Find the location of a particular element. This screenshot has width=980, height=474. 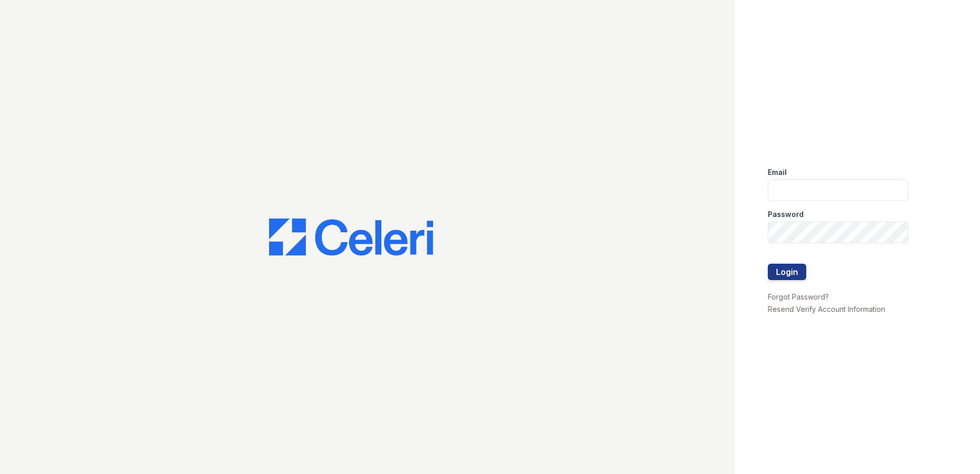

label: Password is located at coordinates (786, 214).